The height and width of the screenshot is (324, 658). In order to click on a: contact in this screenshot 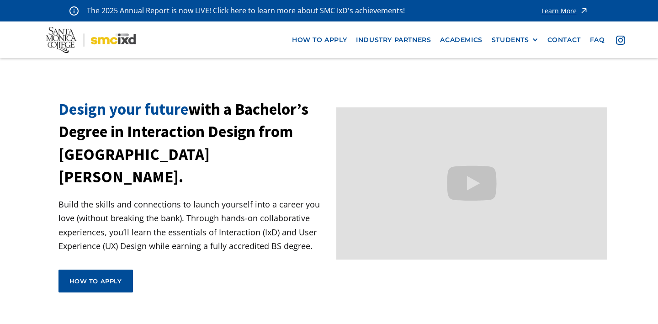, I will do `click(564, 40)`.